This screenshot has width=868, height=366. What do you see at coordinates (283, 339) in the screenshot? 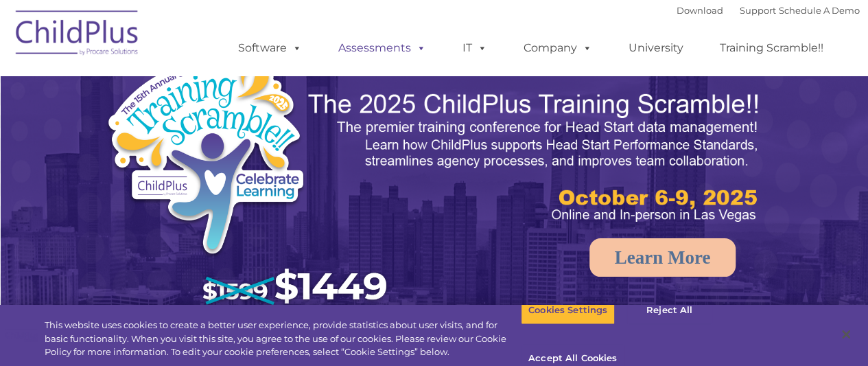
I see `div: This website uses cookies to create a better user experience, provide statistics about user visit...` at bounding box center [283, 339].